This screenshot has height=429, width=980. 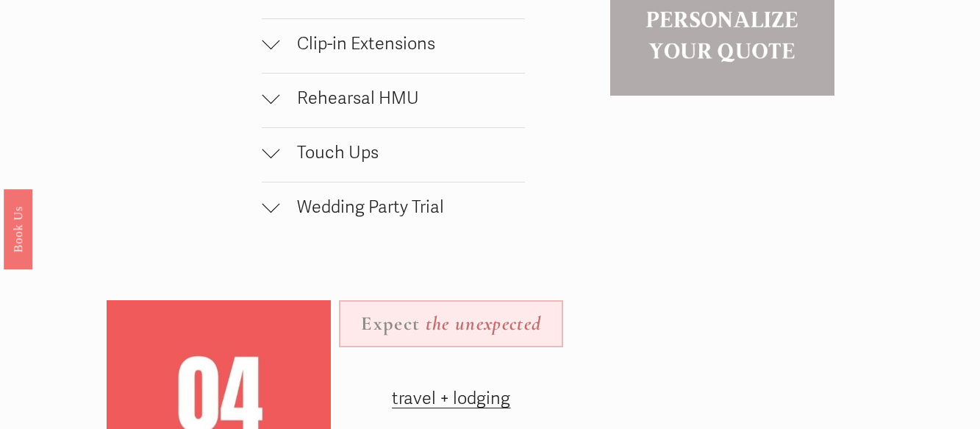 What do you see at coordinates (402, 206) in the screenshot?
I see `span: Wedding Party Trial` at bounding box center [402, 206].